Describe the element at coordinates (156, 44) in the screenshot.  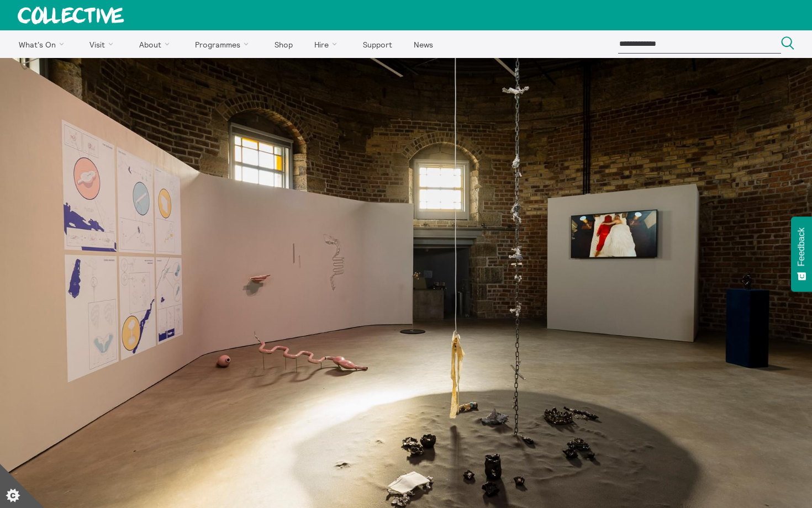
I see `a: About` at that location.